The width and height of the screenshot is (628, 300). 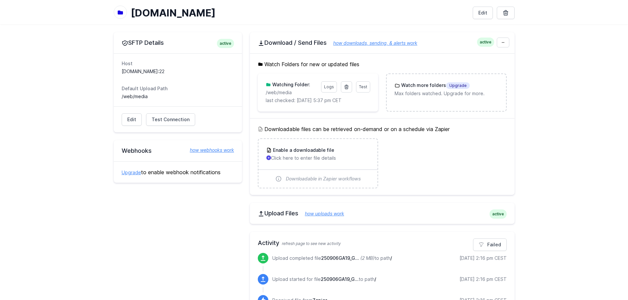 What do you see at coordinates (303, 150) in the screenshot?
I see `h3: Enable a downloadable file` at bounding box center [303, 150].